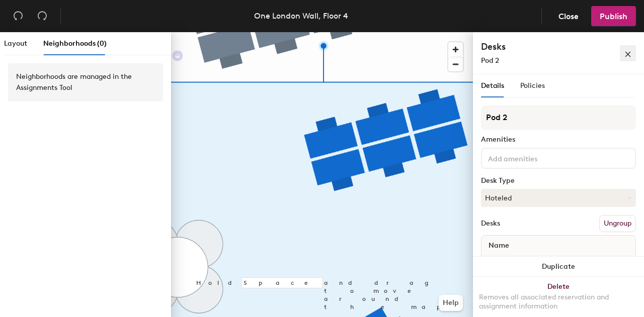 This screenshot has width=644, height=317. What do you see at coordinates (613, 16) in the screenshot?
I see `span: Publish` at bounding box center [613, 16].